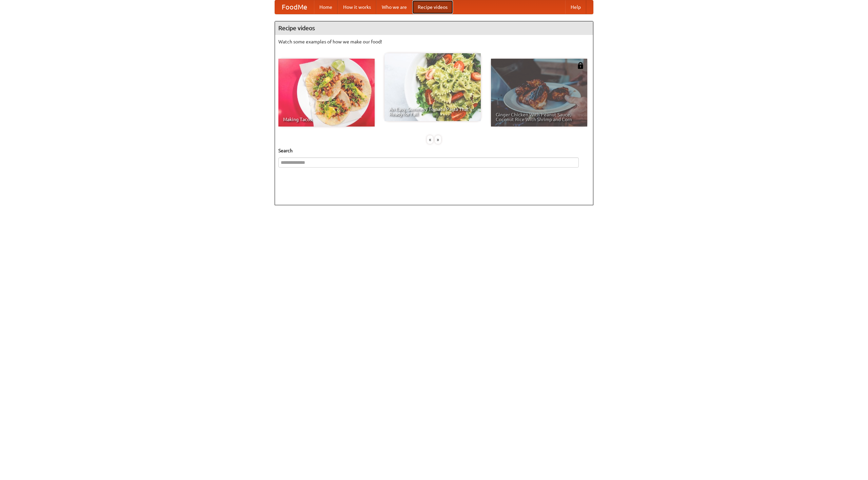  What do you see at coordinates (433, 88) in the screenshot?
I see `a: An Easy, Summery Tomato Pasta That's Ready for Fall` at bounding box center [433, 88].